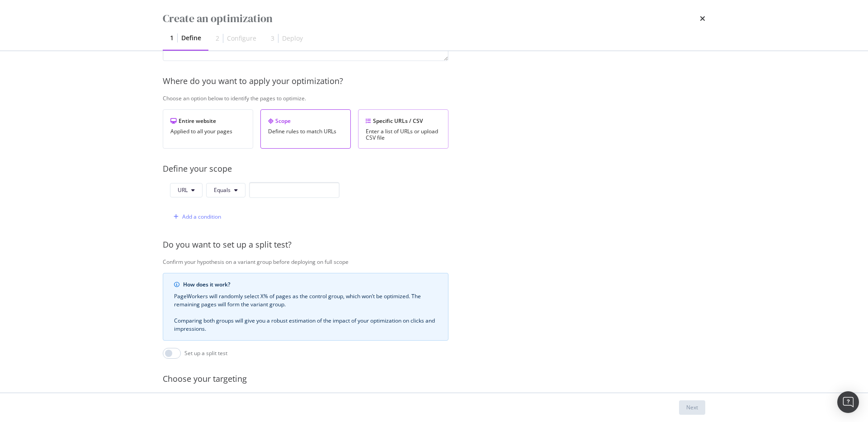 The height and width of the screenshot is (422, 868). What do you see at coordinates (217, 39) in the screenshot?
I see `div: 2` at bounding box center [217, 39].